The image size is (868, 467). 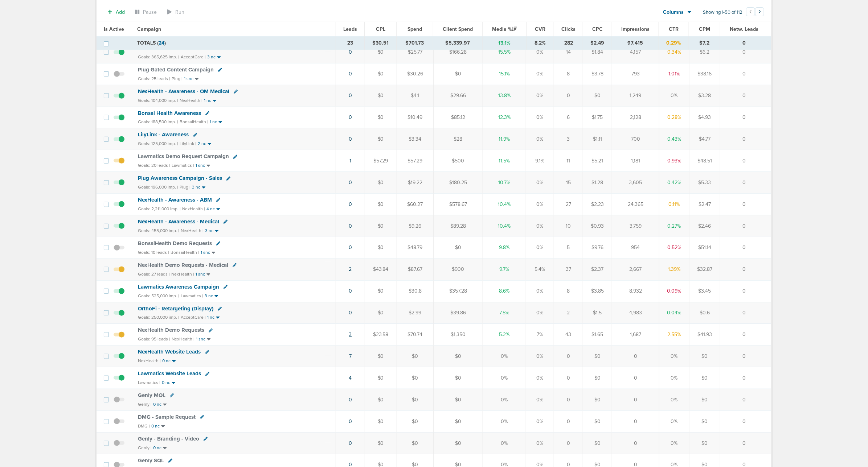 What do you see at coordinates (415, 313) in the screenshot?
I see `td: $2.99` at bounding box center [415, 313].